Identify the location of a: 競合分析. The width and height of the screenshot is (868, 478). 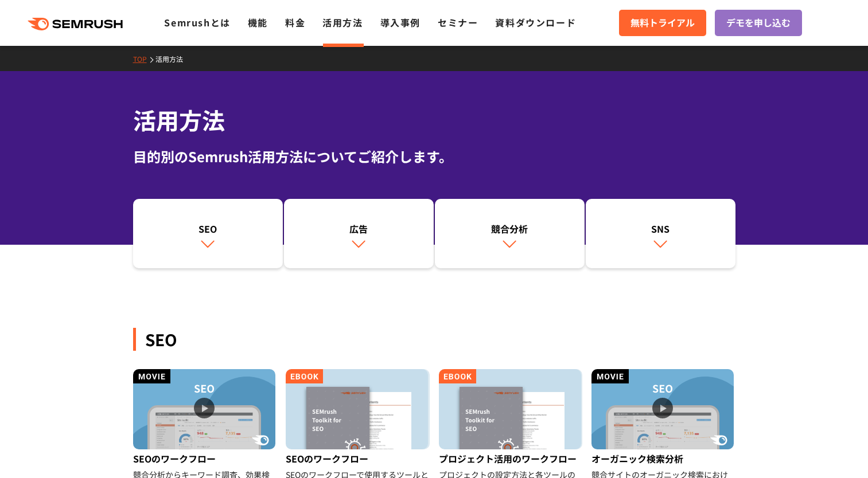
(510, 234).